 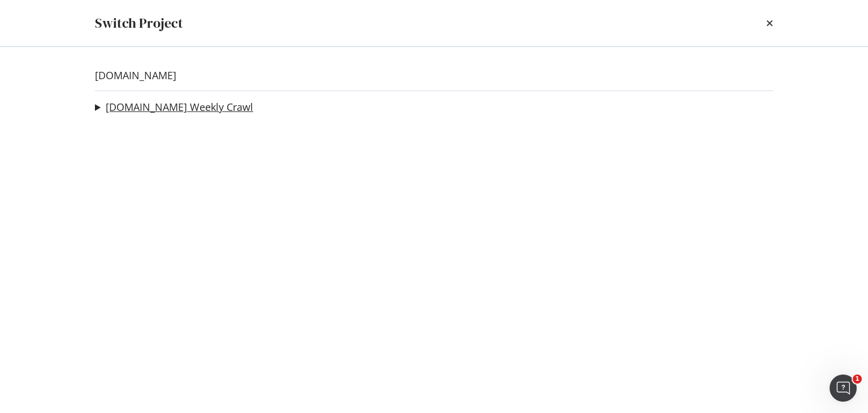 I want to click on div: Switch Project, so click(x=139, y=23).